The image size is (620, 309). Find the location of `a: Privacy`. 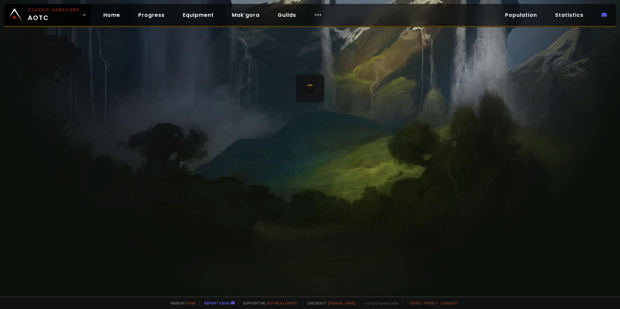

a: Privacy is located at coordinates (430, 303).